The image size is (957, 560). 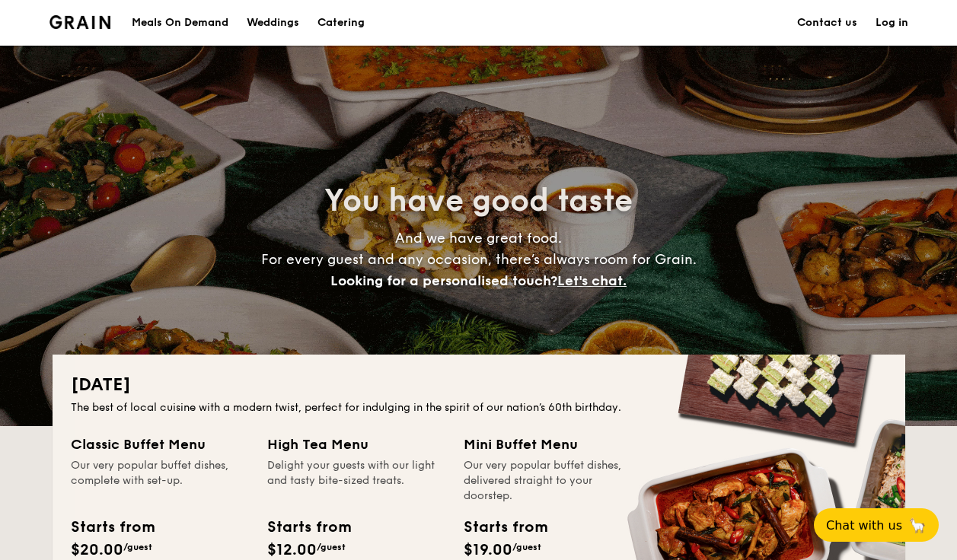 I want to click on div: Delight your guests with our light and tasty bite-sized treats., so click(x=357, y=481).